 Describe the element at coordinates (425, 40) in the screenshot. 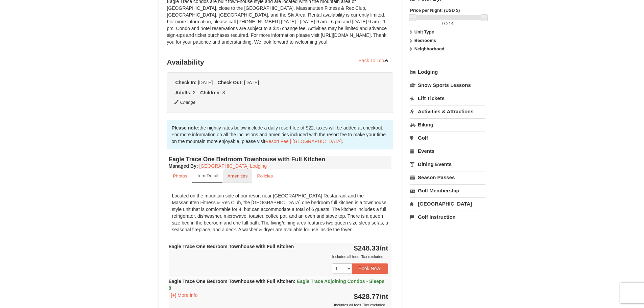

I see `strong: Bedrooms` at that location.